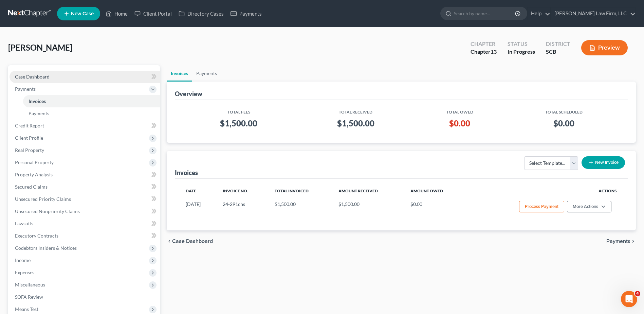 This screenshot has width=644, height=314. I want to click on span: Unsecured Nonpriority Claims, so click(47, 211).